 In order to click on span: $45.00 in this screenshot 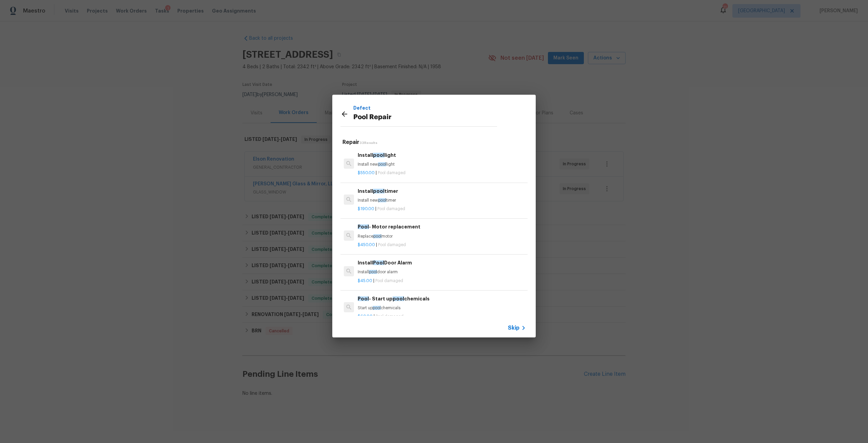, I will do `click(365, 281)`.